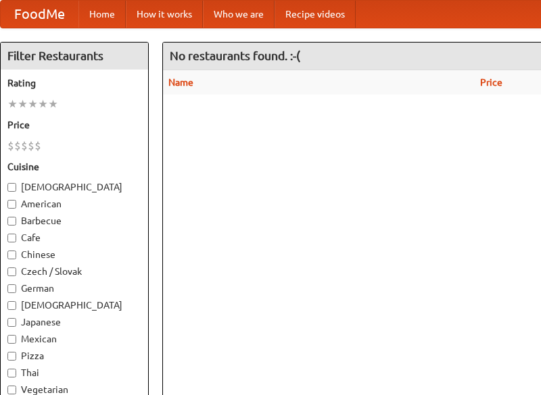 This screenshot has height=395, width=541. Describe the element at coordinates (102, 14) in the screenshot. I see `a: Home` at that location.